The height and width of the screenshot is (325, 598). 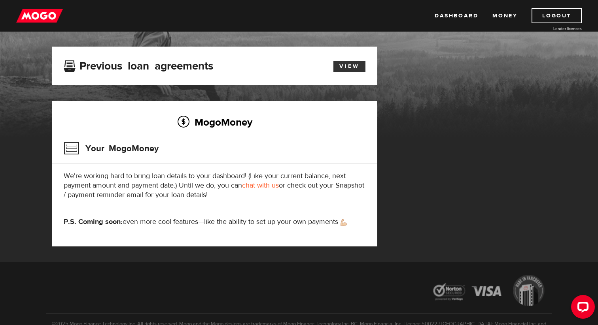 I want to click on h2: MogoMoney, so click(x=214, y=122).